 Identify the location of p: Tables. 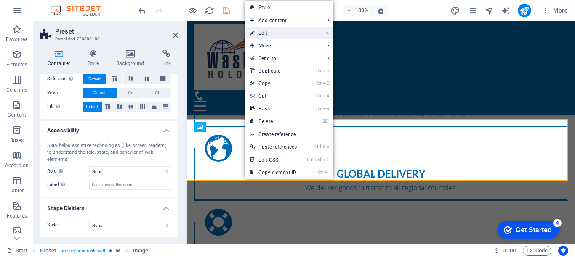
(17, 191).